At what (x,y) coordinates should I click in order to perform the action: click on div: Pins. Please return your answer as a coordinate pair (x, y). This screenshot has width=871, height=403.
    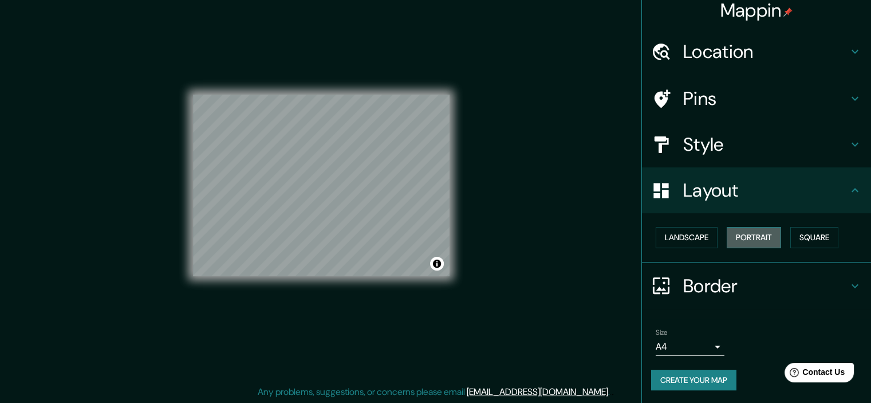
    Looking at the image, I should click on (757, 99).